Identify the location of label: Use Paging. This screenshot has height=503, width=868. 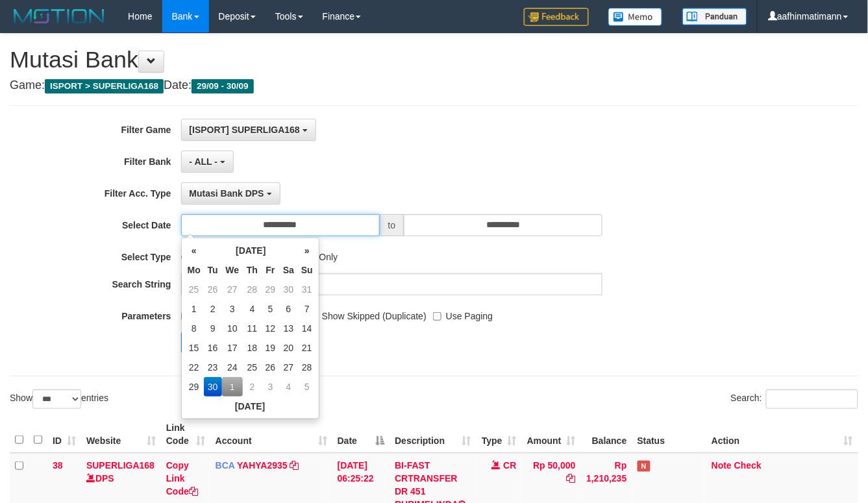
(463, 314).